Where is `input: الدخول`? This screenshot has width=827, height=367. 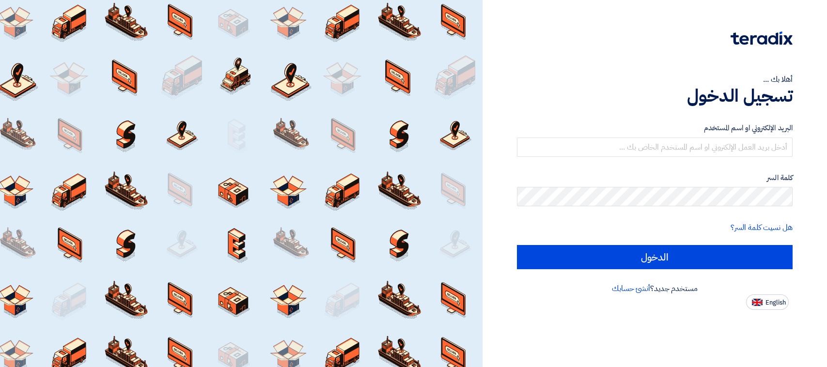
input: الدخول is located at coordinates (655, 257).